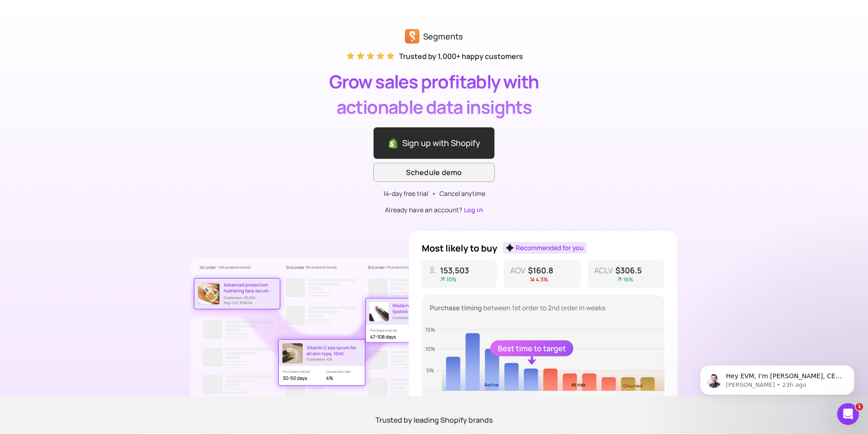 The image size is (868, 434). Describe the element at coordinates (98, 39) in the screenshot. I see `p: Message from John, sent 23h ago` at that location.